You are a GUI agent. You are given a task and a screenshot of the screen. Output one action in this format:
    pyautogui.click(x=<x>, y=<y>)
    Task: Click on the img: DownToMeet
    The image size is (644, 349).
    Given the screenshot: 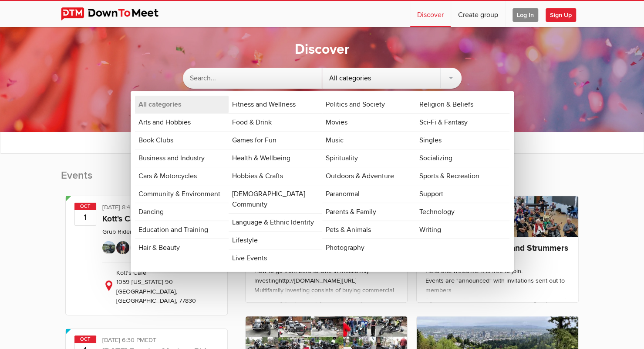 What is the action you would take?
    pyautogui.click(x=117, y=14)
    